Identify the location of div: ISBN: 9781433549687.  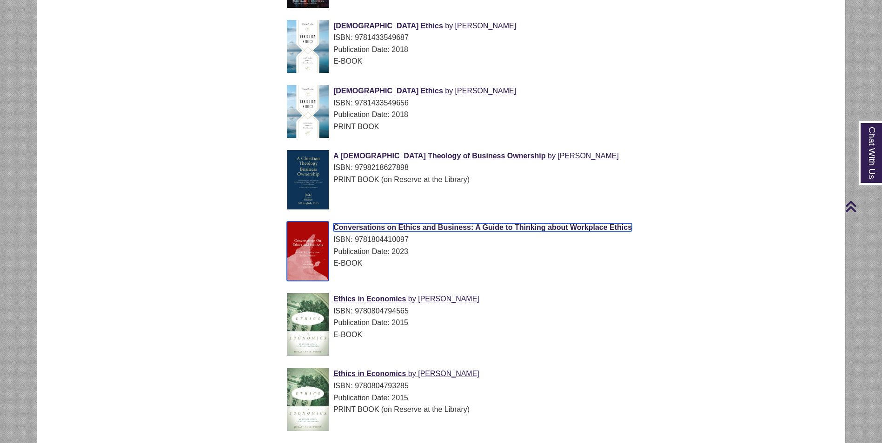
(540, 38).